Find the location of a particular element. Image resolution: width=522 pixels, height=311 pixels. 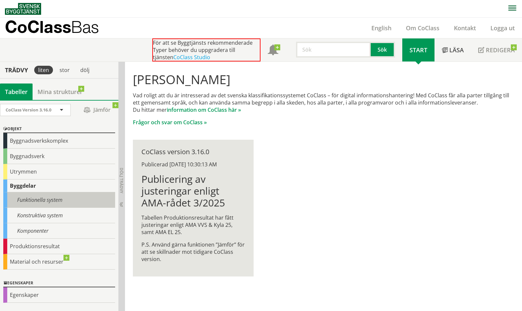

h1: Publicering av justeringar enligt AMA-rådet 3/2025 is located at coordinates (193, 191).